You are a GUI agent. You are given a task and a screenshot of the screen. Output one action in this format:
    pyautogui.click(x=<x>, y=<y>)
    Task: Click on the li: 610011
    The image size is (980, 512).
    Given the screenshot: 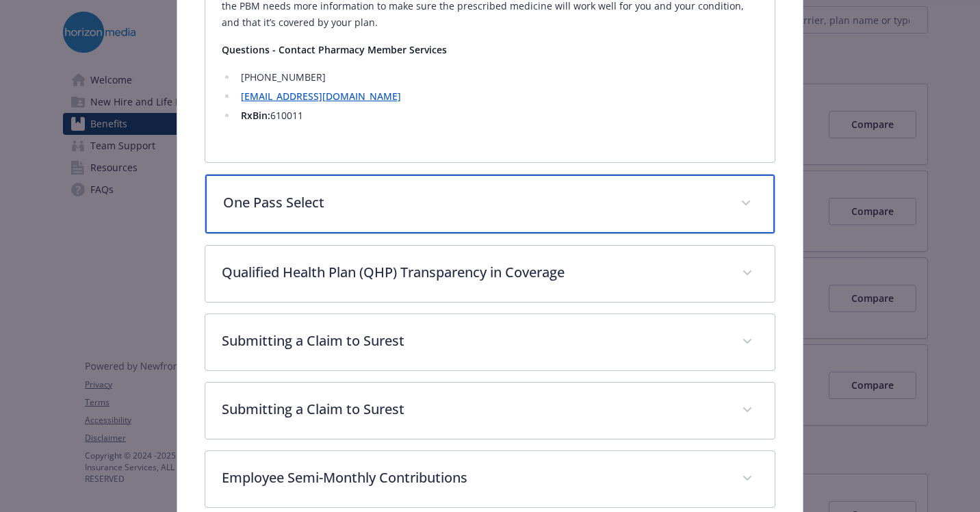 What is the action you would take?
    pyautogui.click(x=497, y=116)
    